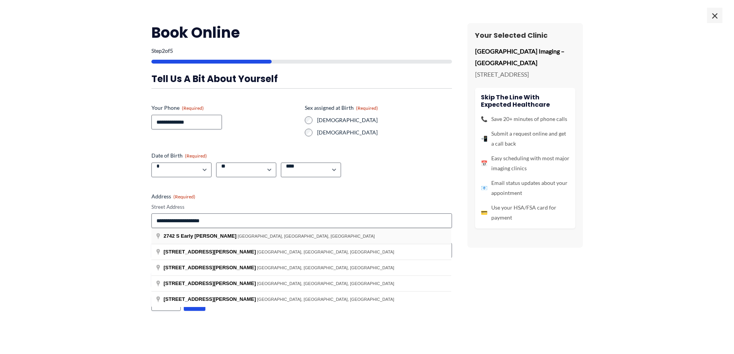 This screenshot has height=354, width=734. What do you see at coordinates (341, 108) in the screenshot?
I see `legend: Sex assigned at Birth` at bounding box center [341, 108].